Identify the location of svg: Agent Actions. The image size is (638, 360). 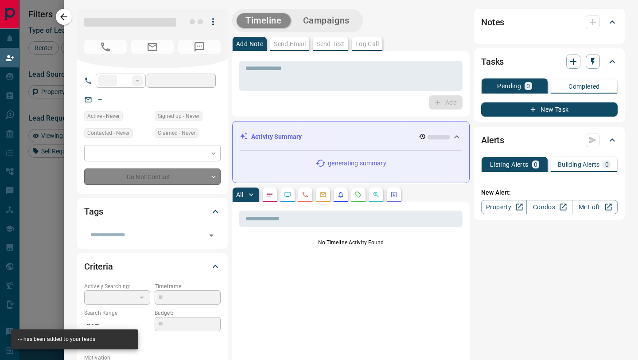
(394, 194).